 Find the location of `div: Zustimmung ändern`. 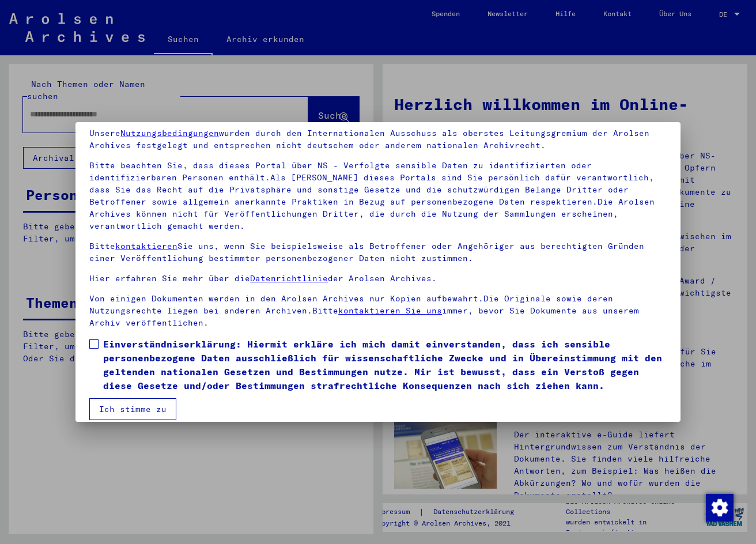

div: Zustimmung ändern is located at coordinates (719, 507).